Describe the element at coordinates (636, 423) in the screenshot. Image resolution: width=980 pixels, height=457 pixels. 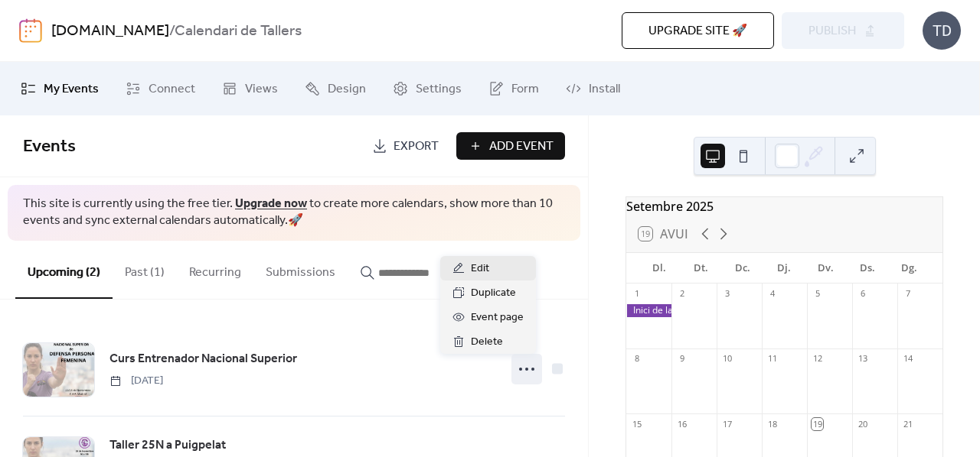
I see `div: 15` at that location.